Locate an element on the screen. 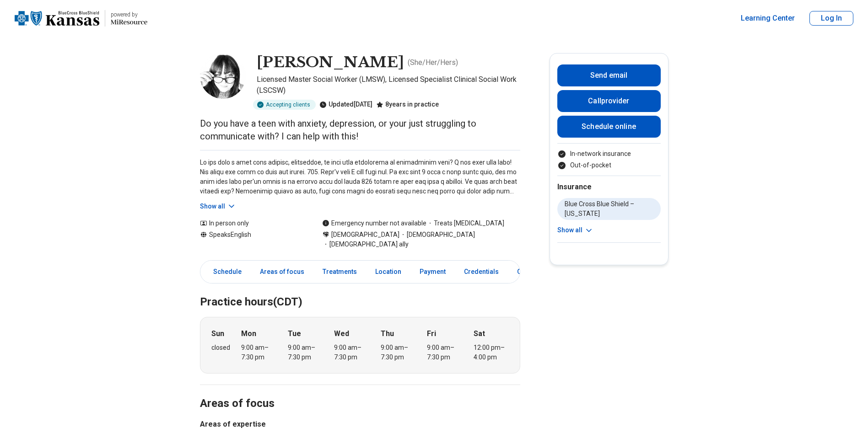  p: Do you have a teen with anxiety, depression, or your just struggling to communicate with? I can h... is located at coordinates (360, 130).